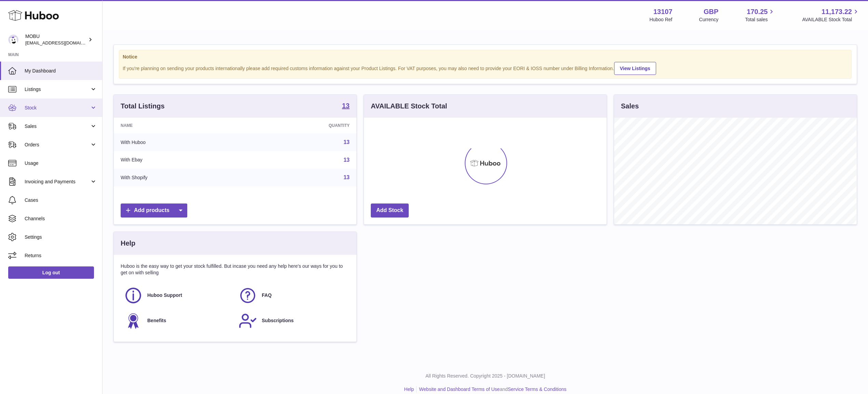  What do you see at coordinates (56, 39) in the screenshot?
I see `div: MOBU` at bounding box center [56, 39].